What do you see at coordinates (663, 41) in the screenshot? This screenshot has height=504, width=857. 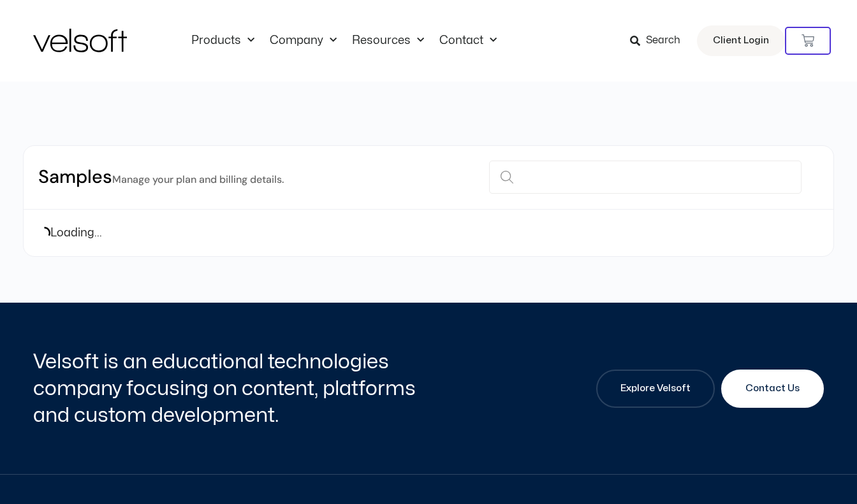 I see `span: Search` at bounding box center [663, 41].